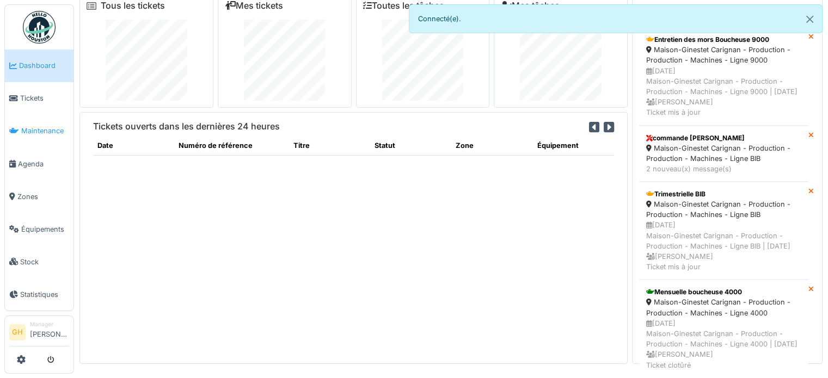  I want to click on li: GH, so click(17, 332).